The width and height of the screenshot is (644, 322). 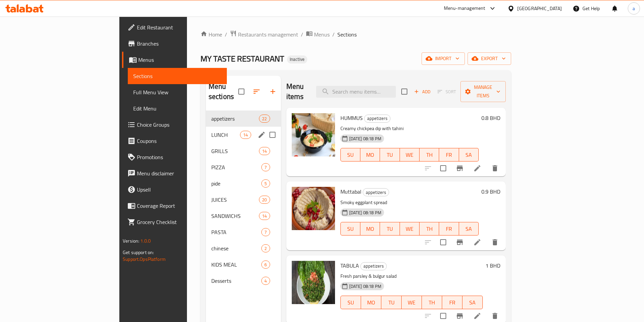 I want to click on div: PIZZA7, so click(x=244, y=167).